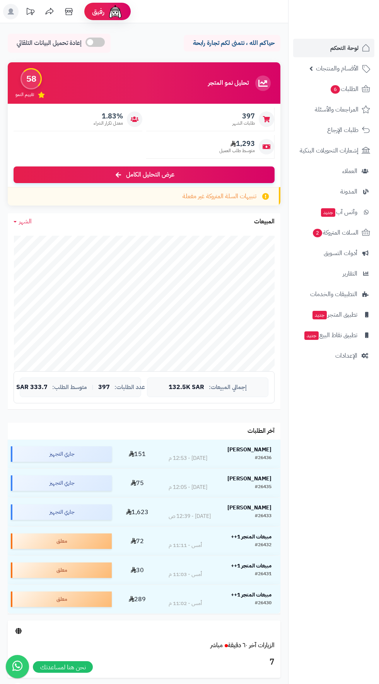 This screenshot has width=379, height=684. Describe the element at coordinates (337, 68) in the screenshot. I see `span: الأقسام والمنتجات` at that location.